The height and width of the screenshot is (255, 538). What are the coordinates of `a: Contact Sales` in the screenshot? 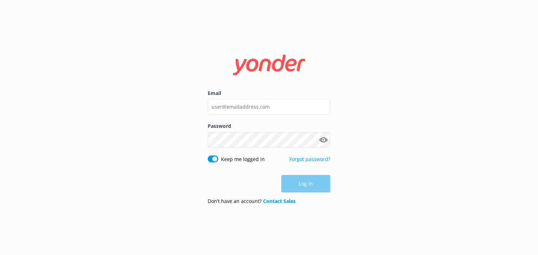 It's located at (279, 201).